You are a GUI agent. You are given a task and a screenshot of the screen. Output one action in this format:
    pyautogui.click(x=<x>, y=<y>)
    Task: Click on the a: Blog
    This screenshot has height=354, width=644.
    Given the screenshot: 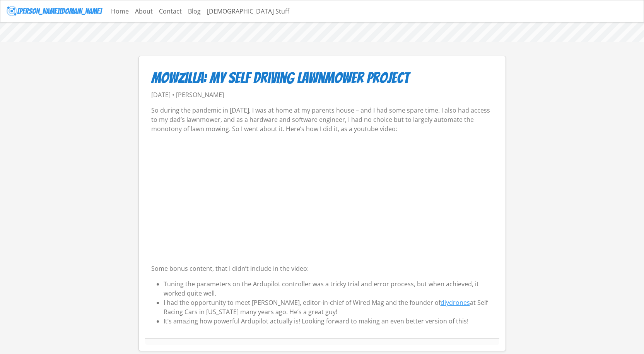 What is the action you would take?
    pyautogui.click(x=194, y=11)
    